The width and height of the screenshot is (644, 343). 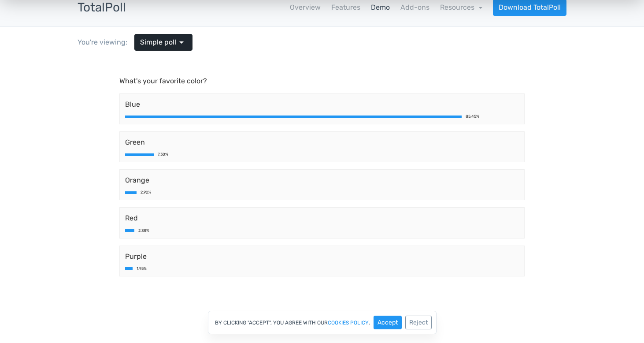 What do you see at coordinates (181, 42) in the screenshot?
I see `span: arrow_drop_down` at bounding box center [181, 42].